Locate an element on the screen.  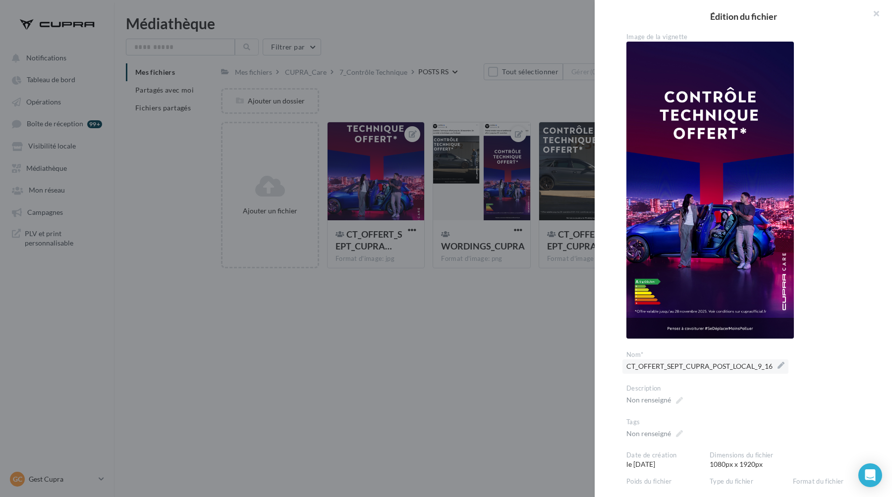
div: Image is located at coordinates (751, 487).